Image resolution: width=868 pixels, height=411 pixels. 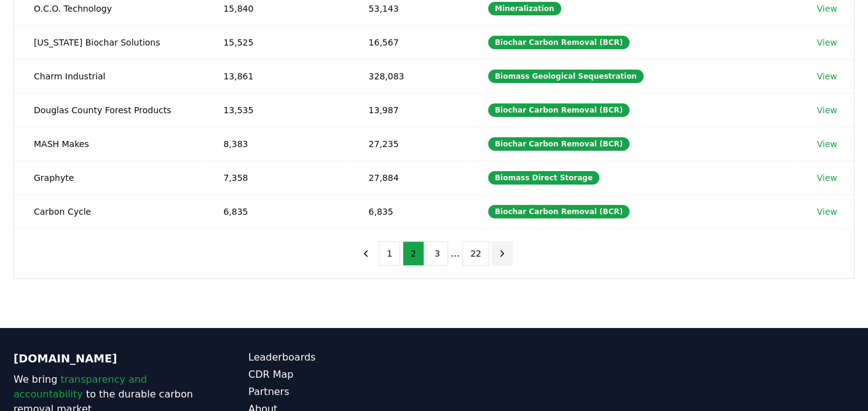 What do you see at coordinates (566, 76) in the screenshot?
I see `div: Biomass Geological Sequestration` at bounding box center [566, 76].